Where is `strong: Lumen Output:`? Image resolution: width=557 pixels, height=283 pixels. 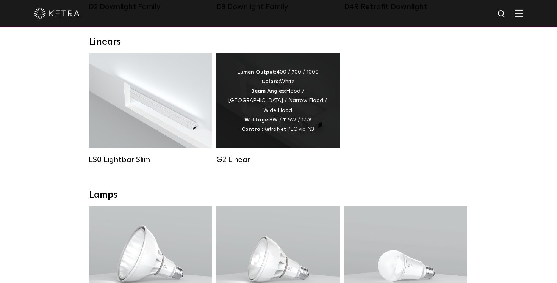 strong: Lumen Output: is located at coordinates (257, 72).